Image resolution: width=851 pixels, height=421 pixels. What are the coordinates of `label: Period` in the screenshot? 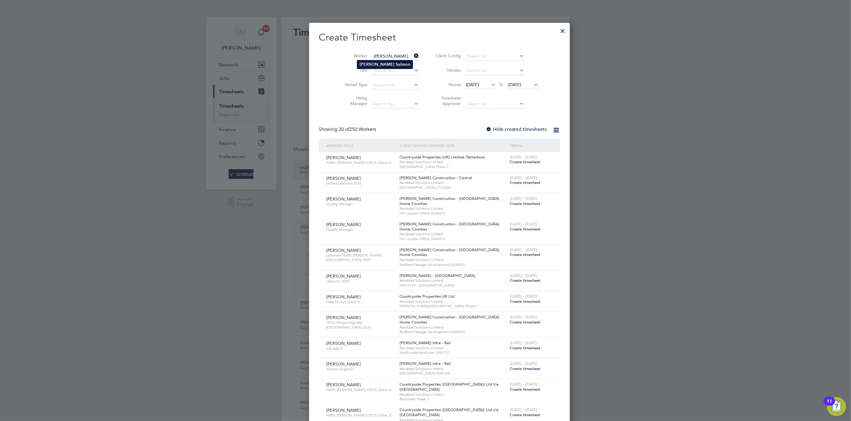 It's located at (447, 85).